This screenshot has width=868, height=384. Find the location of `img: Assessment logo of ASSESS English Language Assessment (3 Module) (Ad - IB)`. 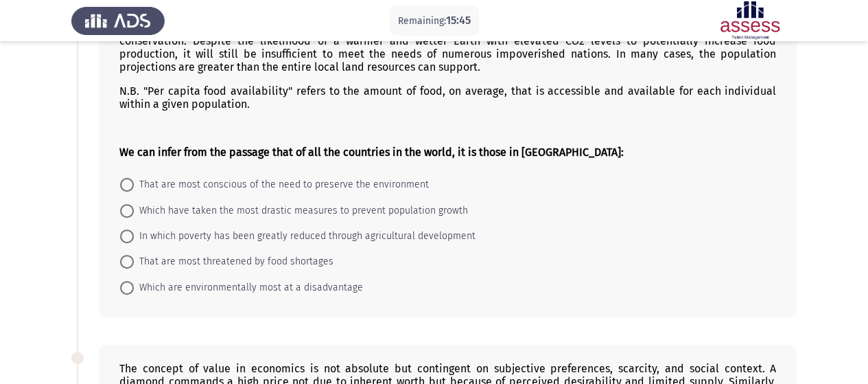

img: Assessment logo of ASSESS English Language Assessment (3 Module) (Ad - IB) is located at coordinates (749, 21).